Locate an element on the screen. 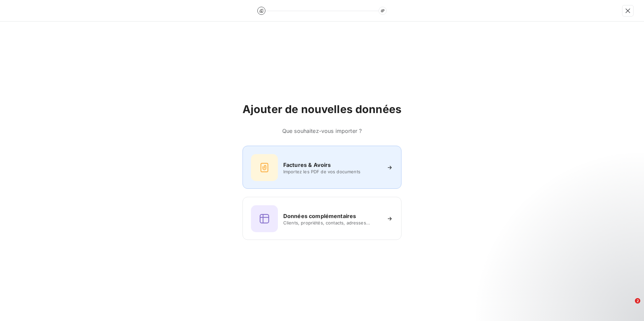 This screenshot has height=321, width=644. h6: Données complémentaires is located at coordinates (320, 216).